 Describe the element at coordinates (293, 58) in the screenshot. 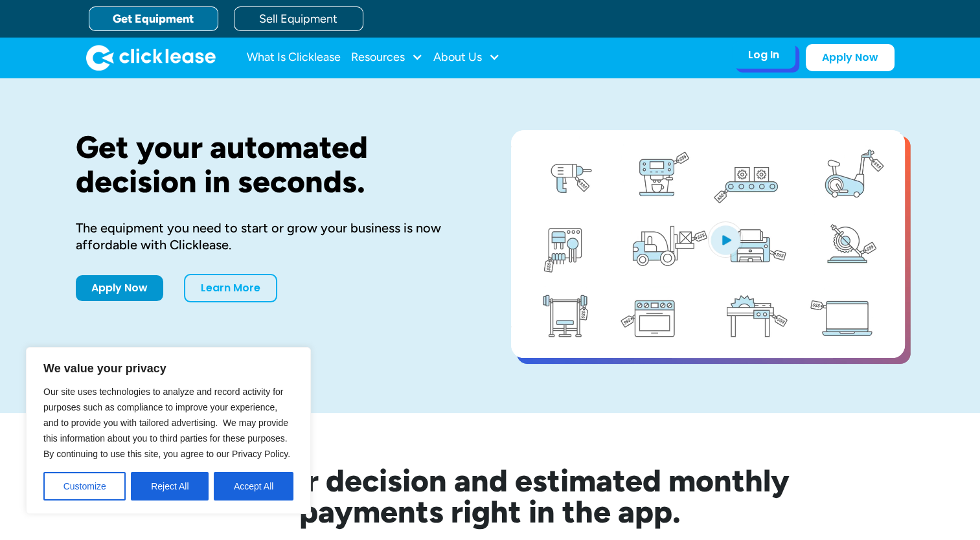

I see `a: What Is Clicklease` at that location.